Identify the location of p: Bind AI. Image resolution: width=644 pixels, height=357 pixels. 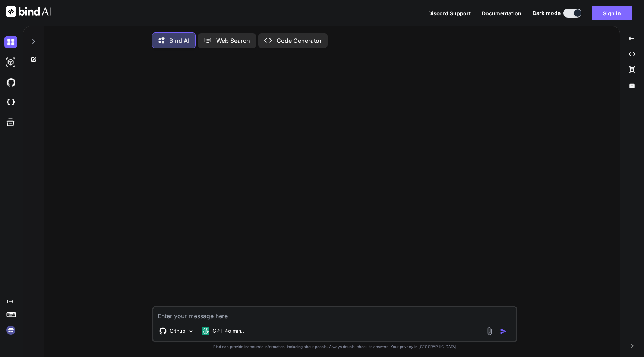
(179, 40).